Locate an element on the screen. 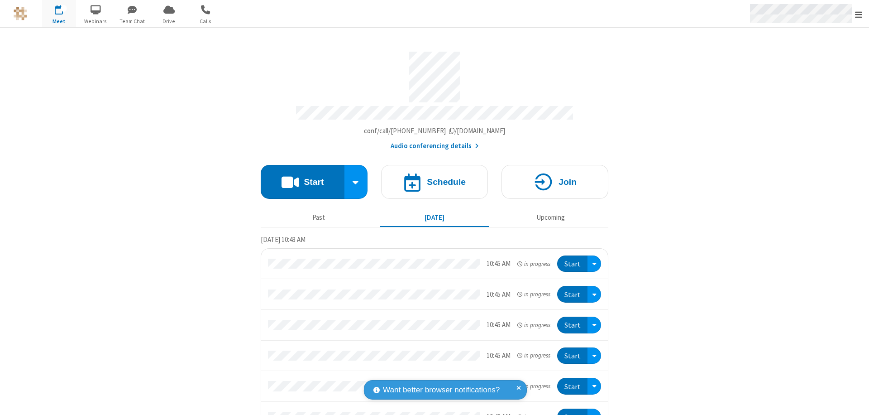 This screenshot has width=869, height=415. button: Upcoming is located at coordinates (550, 217).